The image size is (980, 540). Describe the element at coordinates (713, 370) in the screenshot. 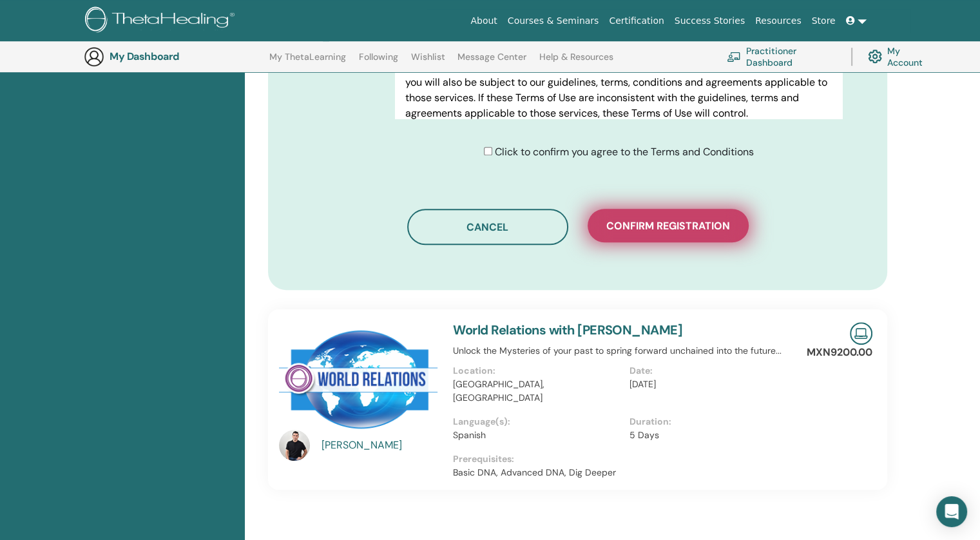

I see `p: Date:` at that location.